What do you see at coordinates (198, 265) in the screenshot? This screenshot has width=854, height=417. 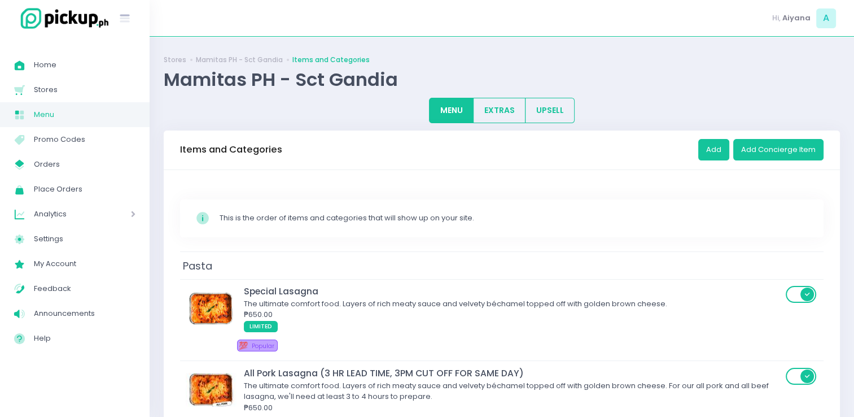 I see `span: Pasta` at bounding box center [198, 265].